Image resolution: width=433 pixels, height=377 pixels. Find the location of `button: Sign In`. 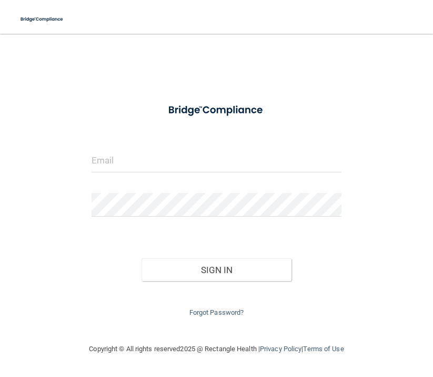

button: Sign In is located at coordinates (216, 270).